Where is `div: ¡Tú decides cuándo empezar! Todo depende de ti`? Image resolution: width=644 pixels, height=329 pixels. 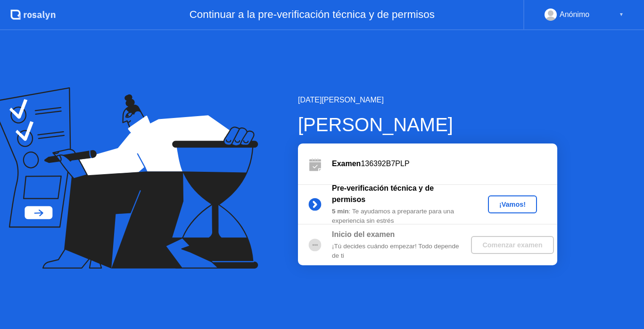
div: ¡Tú decides cuándo empezar! Todo depende de ti is located at coordinates (400, 251).